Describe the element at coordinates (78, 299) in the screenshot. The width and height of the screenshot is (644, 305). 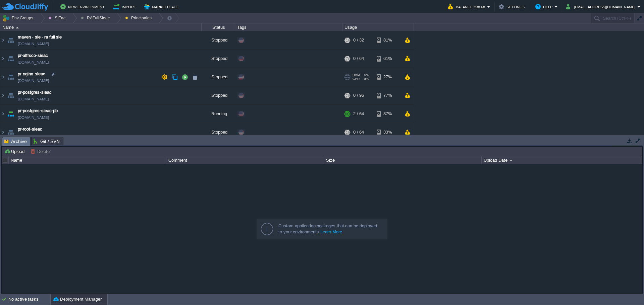
I see `button: Deployment Manager` at that location.